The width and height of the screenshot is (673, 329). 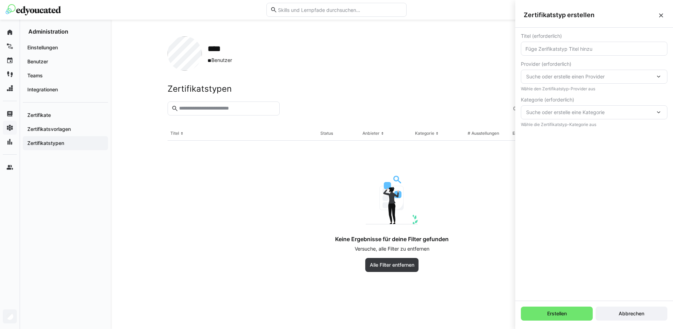 What do you see at coordinates (327, 133) in the screenshot?
I see `div: Status` at bounding box center [327, 133].